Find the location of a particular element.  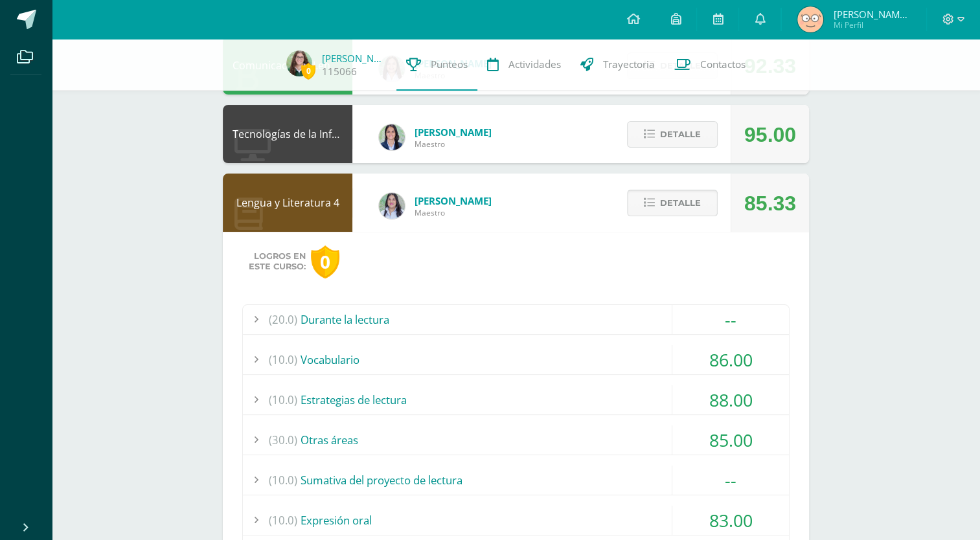

div: 83.00 is located at coordinates (731, 520).